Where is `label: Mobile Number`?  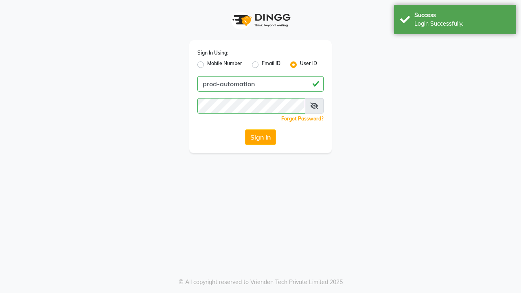
label: Mobile Number is located at coordinates (225, 65).